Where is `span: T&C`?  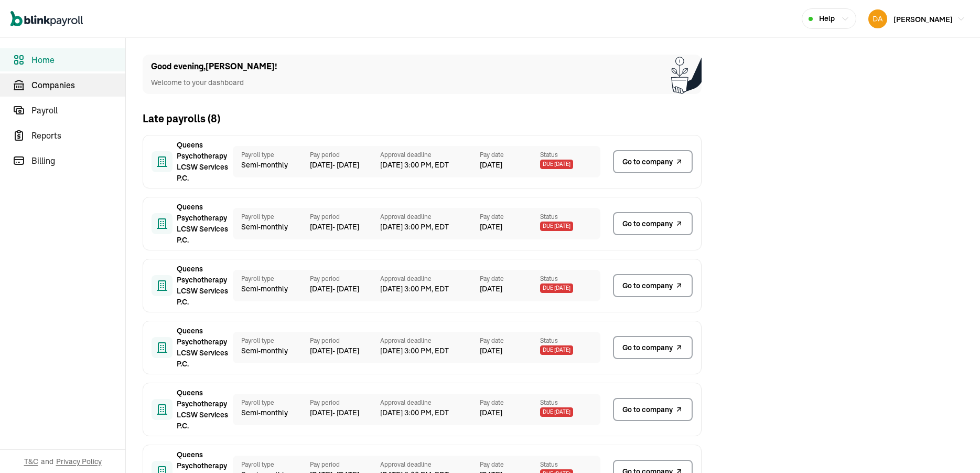
span: T&C is located at coordinates (31, 461).